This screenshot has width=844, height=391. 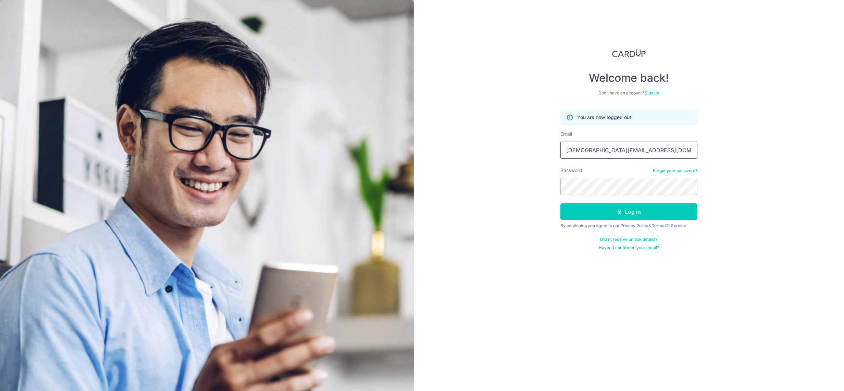 What do you see at coordinates (669, 226) in the screenshot?
I see `a: Terms Of Service` at bounding box center [669, 226].